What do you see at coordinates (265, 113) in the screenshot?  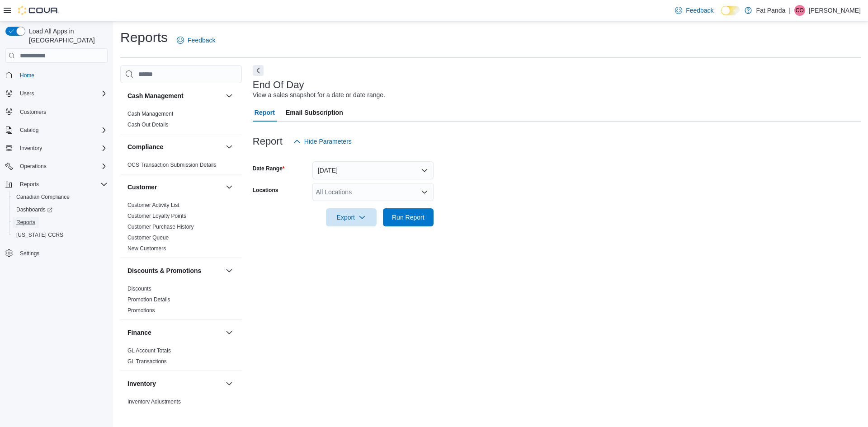 I see `span: Report` at bounding box center [265, 113].